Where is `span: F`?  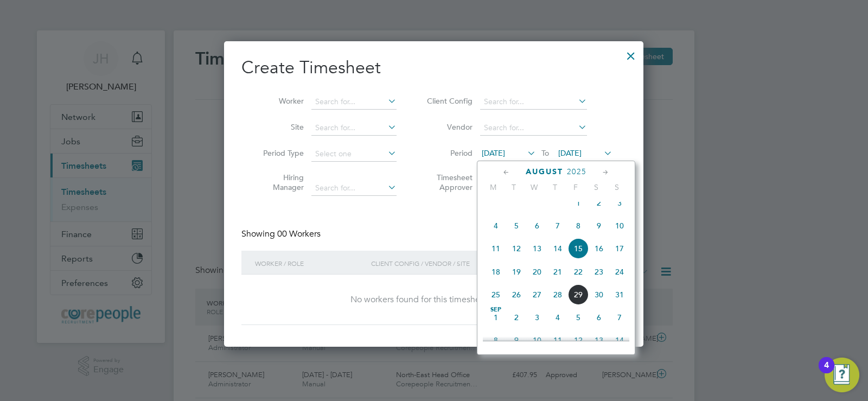 span: F is located at coordinates (576, 187).